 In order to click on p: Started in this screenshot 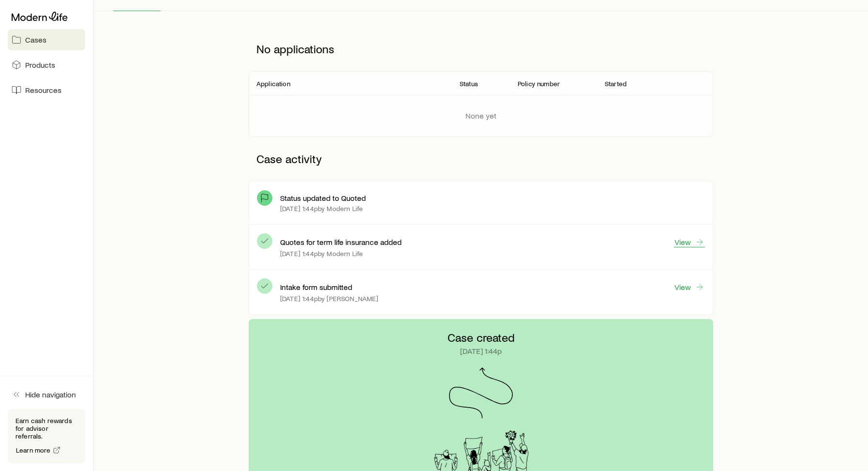, I will do `click(615, 84)`.